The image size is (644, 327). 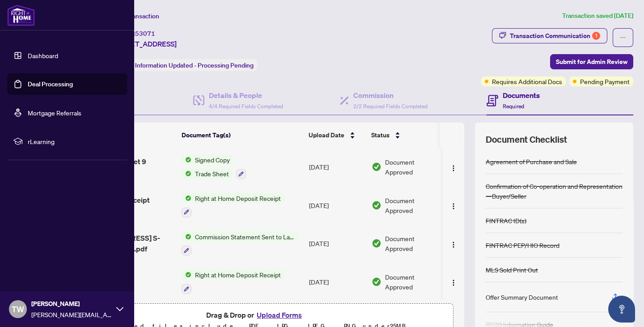 What do you see at coordinates (21, 15) in the screenshot?
I see `img: logo` at bounding box center [21, 15].